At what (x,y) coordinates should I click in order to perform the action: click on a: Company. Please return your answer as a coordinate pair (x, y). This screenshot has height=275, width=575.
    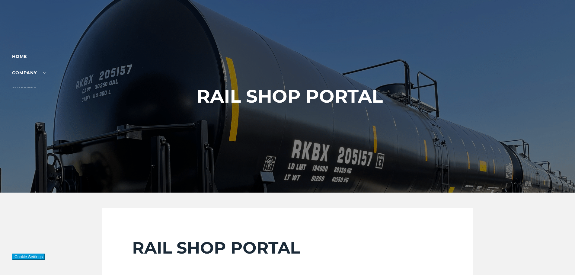
    Looking at the image, I should click on (29, 73).